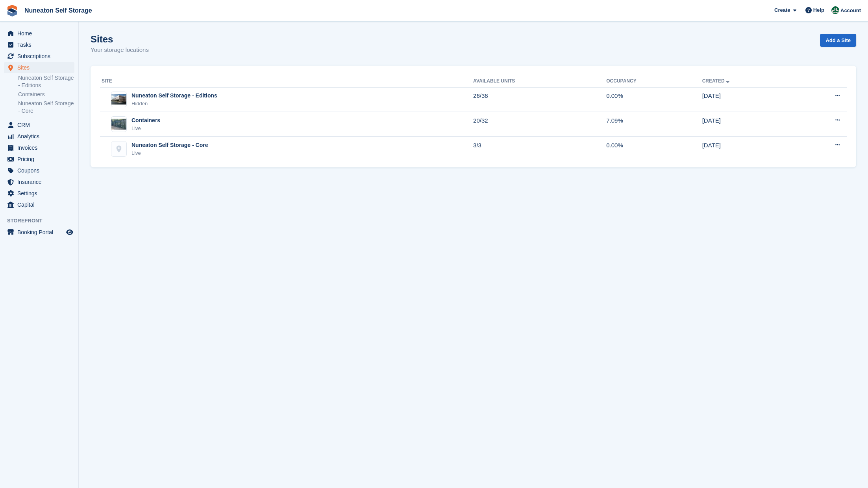 The image size is (868, 488). Describe the element at coordinates (41, 159) in the screenshot. I see `span: Pricing` at that location.